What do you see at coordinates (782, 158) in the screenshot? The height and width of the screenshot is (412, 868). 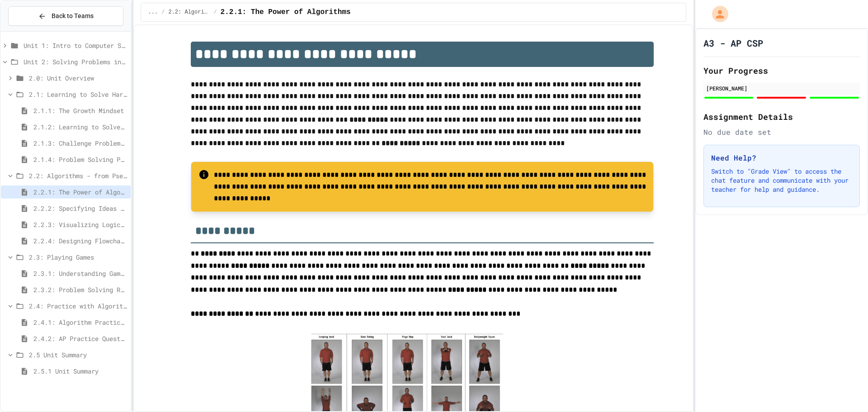 I see `h3: Need Help?` at bounding box center [782, 158].